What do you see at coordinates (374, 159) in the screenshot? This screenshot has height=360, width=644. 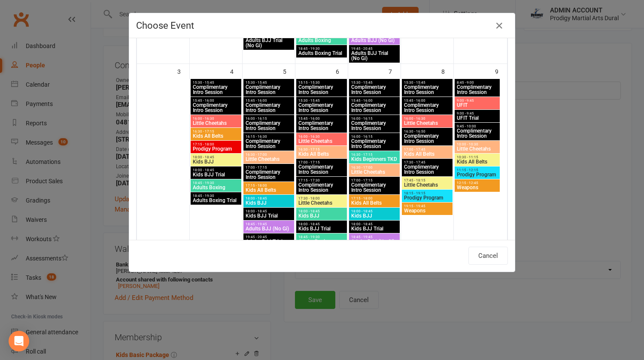 I see `span: Kids Beginners TKD` at bounding box center [374, 159].